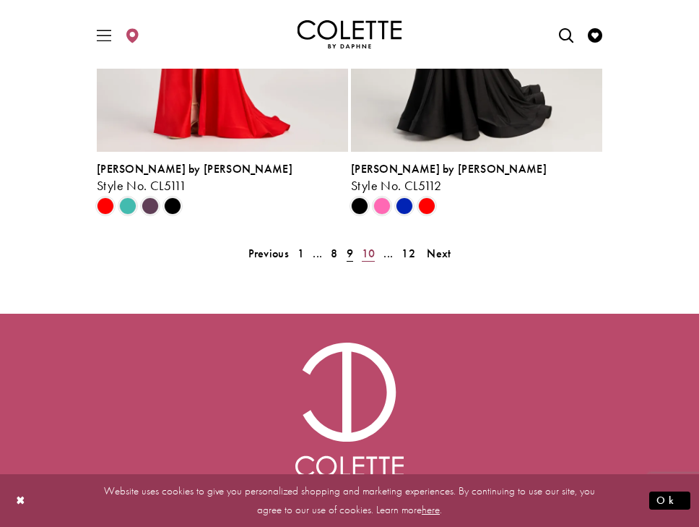  I want to click on i: Pink, so click(382, 206).